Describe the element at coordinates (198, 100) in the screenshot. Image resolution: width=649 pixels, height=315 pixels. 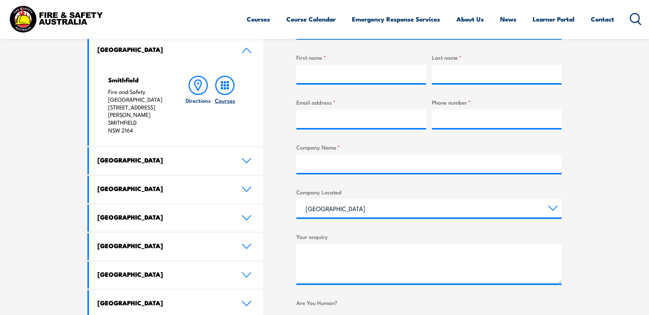
I see `h6: Directions` at that location.